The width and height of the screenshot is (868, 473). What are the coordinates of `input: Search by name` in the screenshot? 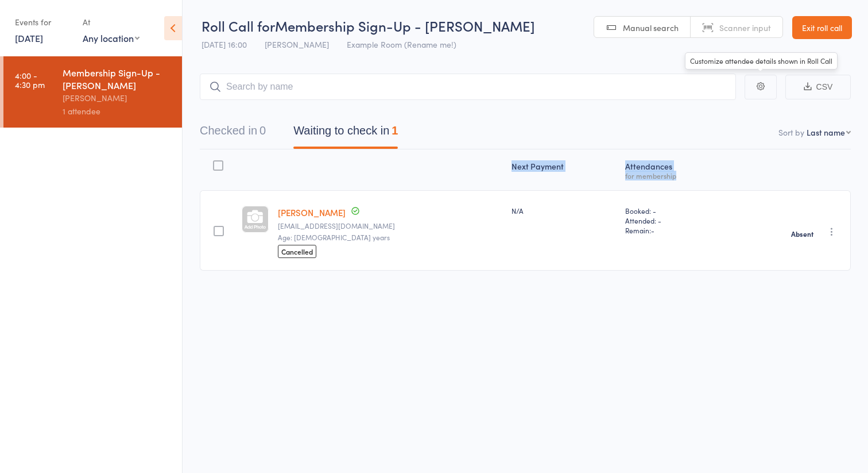 It's located at (468, 87).